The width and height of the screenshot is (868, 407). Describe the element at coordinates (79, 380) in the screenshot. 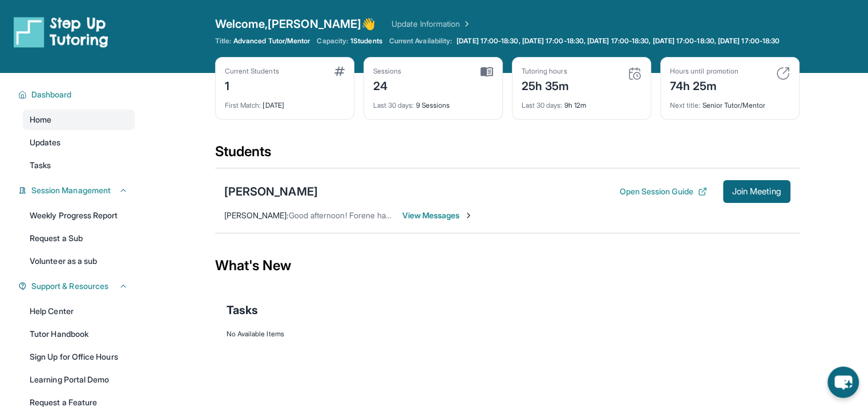

I see `a: Learning Portal Demo` at that location.